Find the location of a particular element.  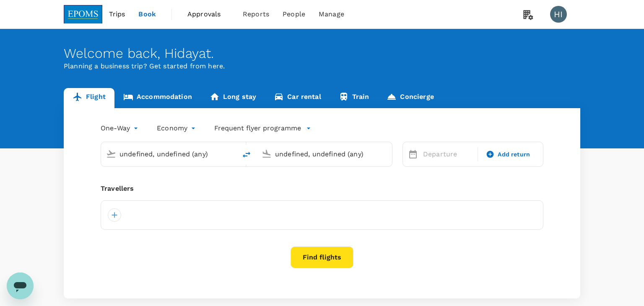

a: Car rental is located at coordinates (298, 98).